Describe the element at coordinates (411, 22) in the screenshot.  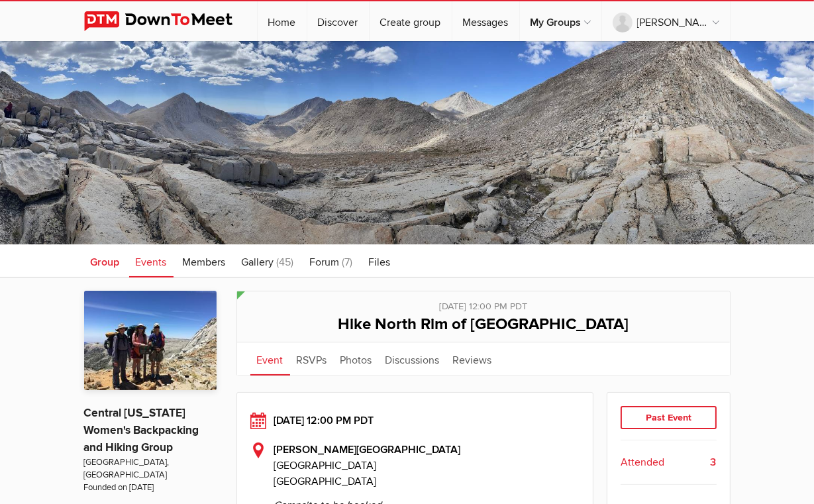
I see `a: Create group` at that location.